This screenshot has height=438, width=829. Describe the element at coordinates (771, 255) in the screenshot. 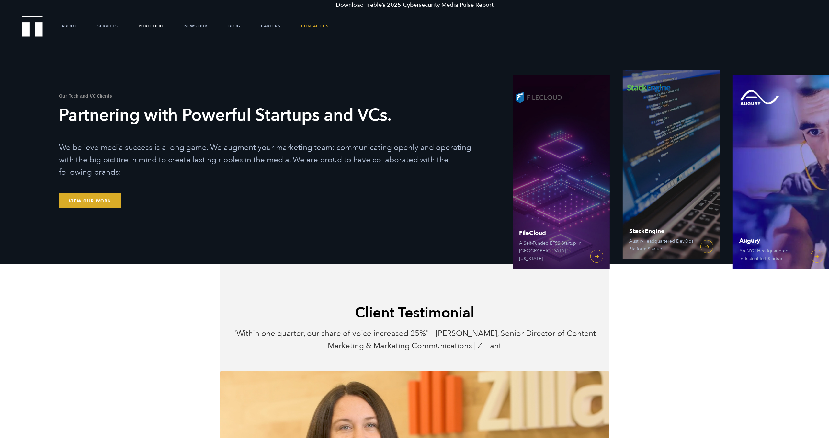

I see `span: An NYC-Headquartered Industrial IoT Startup` at that location.